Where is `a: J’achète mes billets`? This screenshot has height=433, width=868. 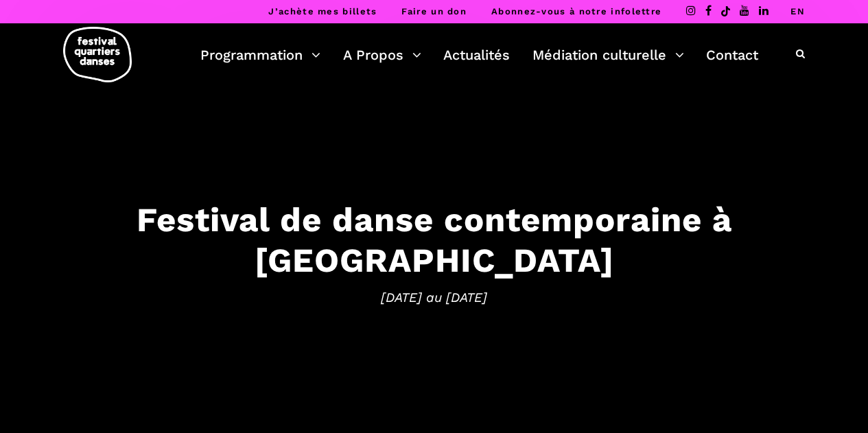 a: J’achète mes billets is located at coordinates (323, 11).